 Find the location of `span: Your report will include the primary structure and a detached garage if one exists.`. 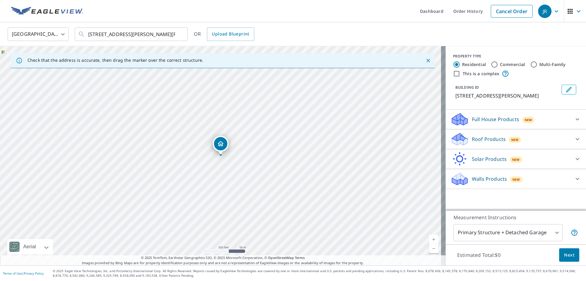

span: Your report will include the primary structure and a detached garage if one exists. is located at coordinates (574, 232).